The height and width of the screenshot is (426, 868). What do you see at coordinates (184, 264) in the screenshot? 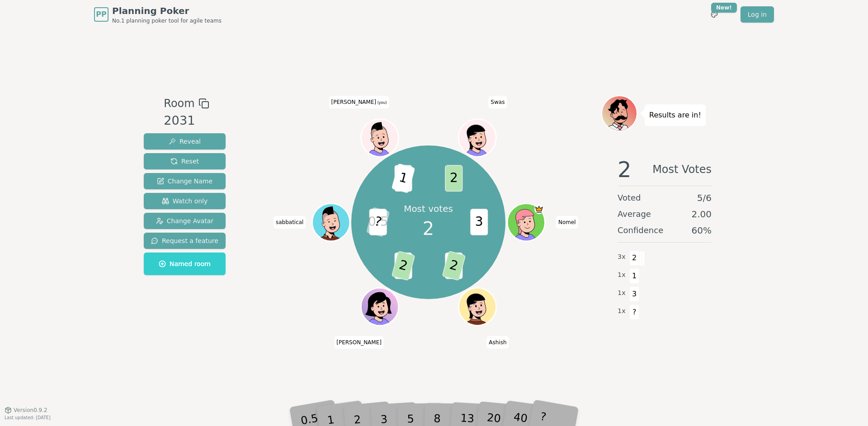
I see `span: Named room` at bounding box center [184, 264].